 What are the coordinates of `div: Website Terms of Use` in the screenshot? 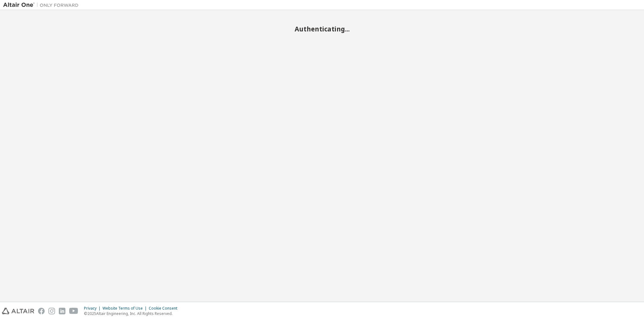 It's located at (125, 308).